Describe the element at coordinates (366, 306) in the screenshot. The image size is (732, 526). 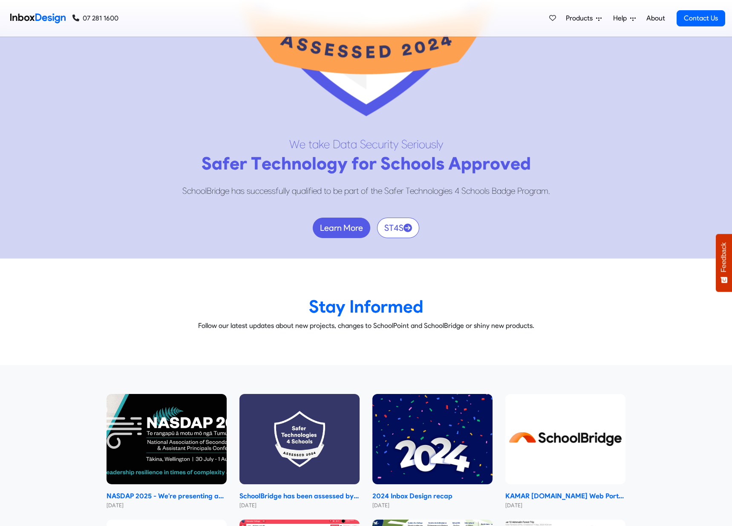
I see `heading: Stay Informed` at that location.